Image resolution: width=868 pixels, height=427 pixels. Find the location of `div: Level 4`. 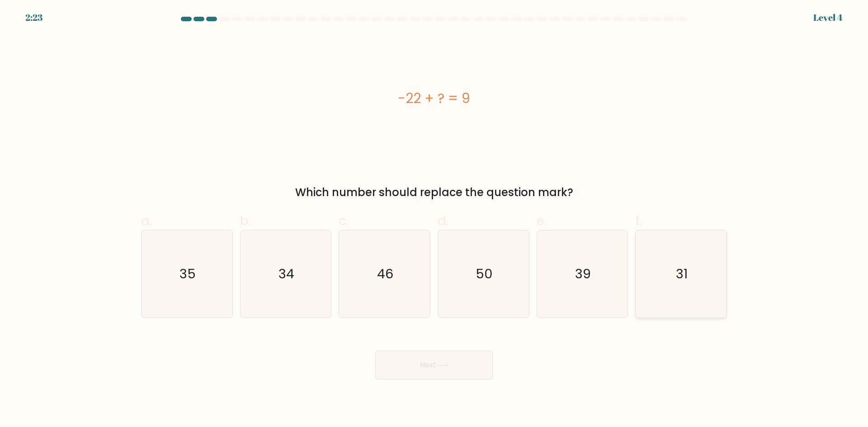

div: Level 4 is located at coordinates (828, 18).